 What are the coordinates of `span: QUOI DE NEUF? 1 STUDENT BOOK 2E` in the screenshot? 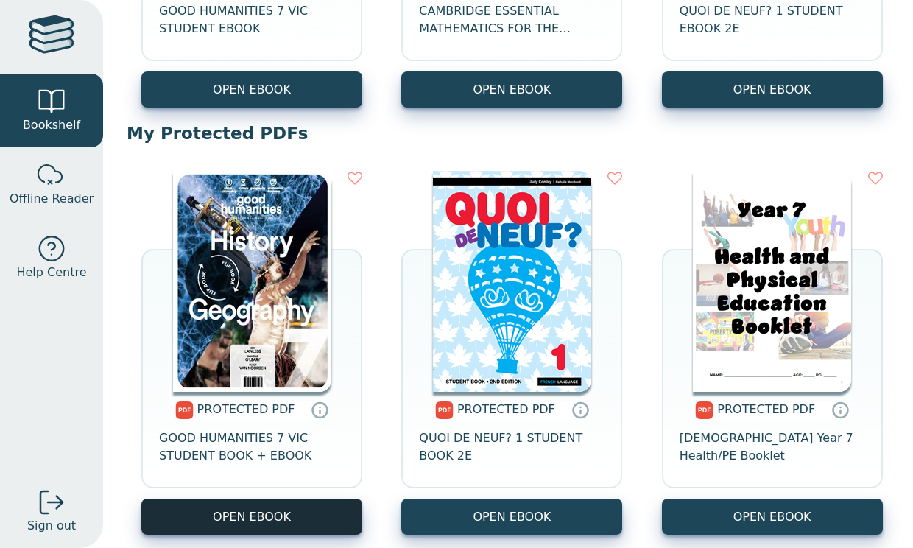 It's located at (512, 447).